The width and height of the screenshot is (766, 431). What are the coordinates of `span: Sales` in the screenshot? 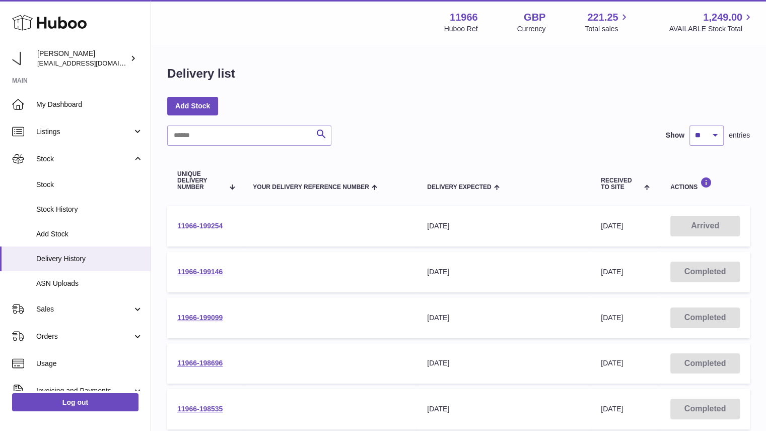 It's located at (84, 309).